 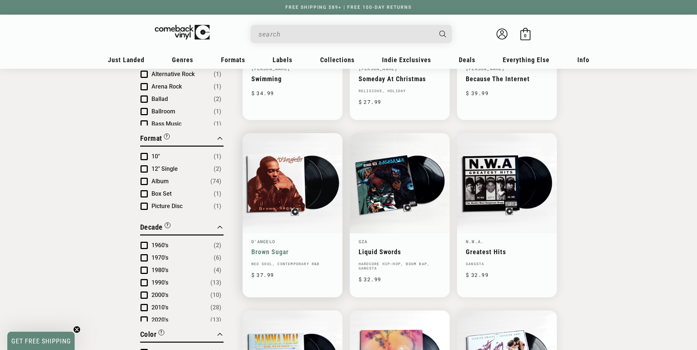 What do you see at coordinates (182, 60) in the screenshot?
I see `span: Genres` at bounding box center [182, 60].